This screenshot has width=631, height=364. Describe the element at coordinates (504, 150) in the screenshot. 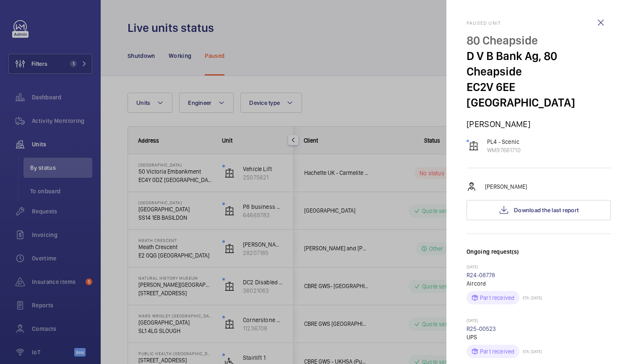

I see `p: WM97661710` at that location.